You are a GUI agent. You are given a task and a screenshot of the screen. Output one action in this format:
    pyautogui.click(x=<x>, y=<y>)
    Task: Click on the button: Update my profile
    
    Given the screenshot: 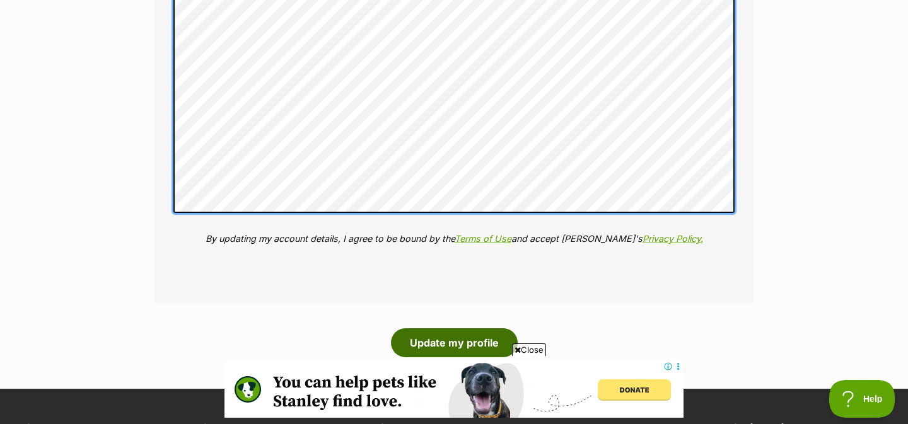 What is the action you would take?
    pyautogui.click(x=454, y=343)
    